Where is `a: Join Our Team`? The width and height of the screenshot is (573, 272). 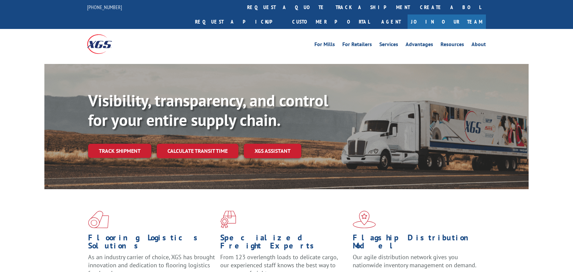
a: Join Our Team is located at coordinates (447, 22).